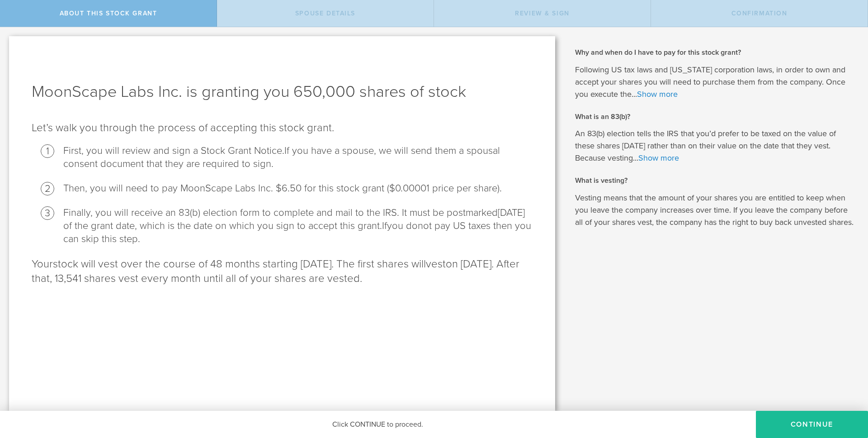  What do you see at coordinates (715, 53) in the screenshot?
I see `h2: Why and when do I have to pay for this stock grant?` at bounding box center [715, 53].